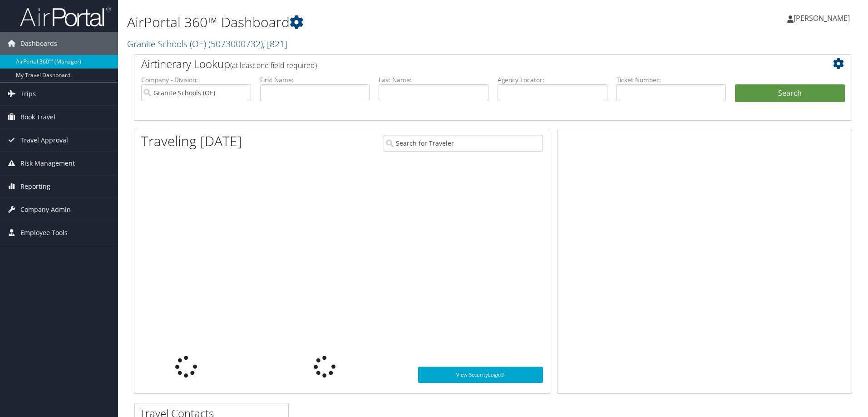 This screenshot has width=868, height=417. I want to click on span: ( 5073000732 ), so click(235, 44).